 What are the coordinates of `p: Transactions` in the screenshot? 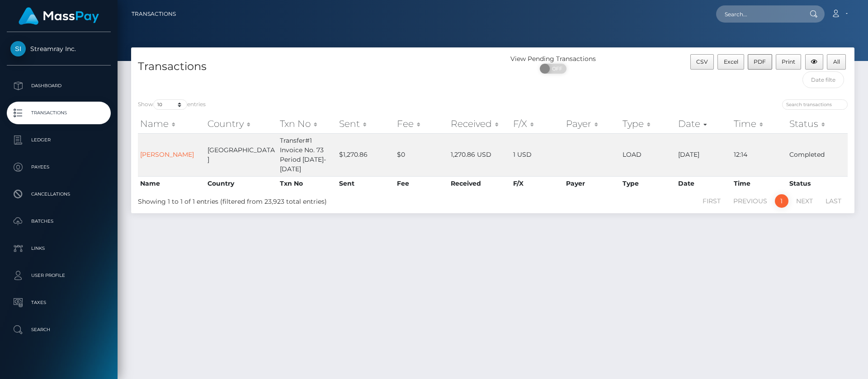 It's located at (59, 113).